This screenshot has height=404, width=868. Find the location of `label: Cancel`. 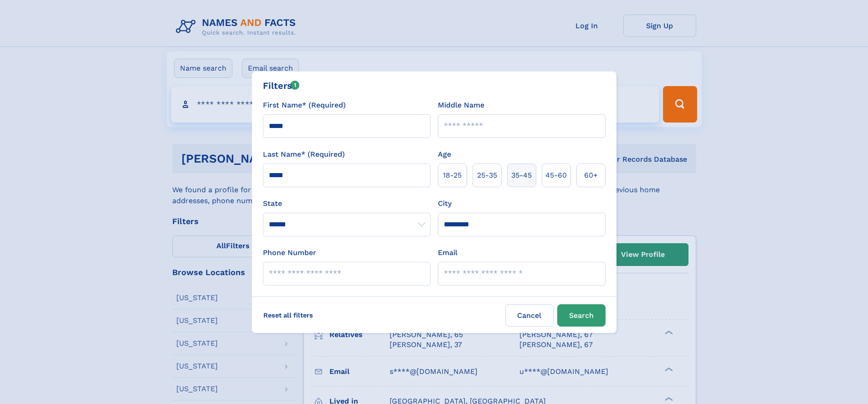

label: Cancel is located at coordinates (530, 315).